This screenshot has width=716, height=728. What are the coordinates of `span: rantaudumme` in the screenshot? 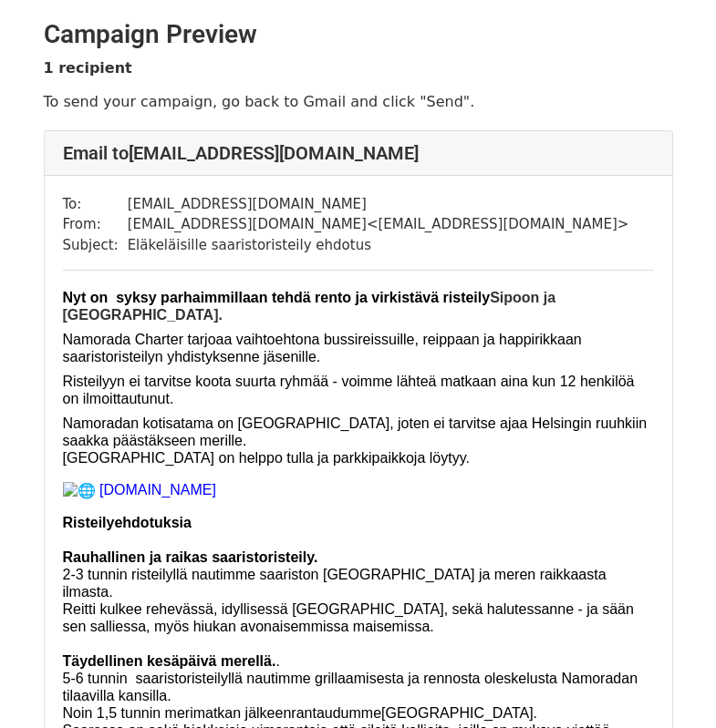 It's located at (335, 713).